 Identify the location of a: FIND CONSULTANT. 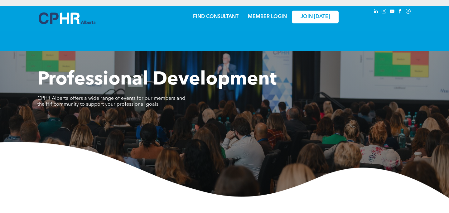
(216, 17).